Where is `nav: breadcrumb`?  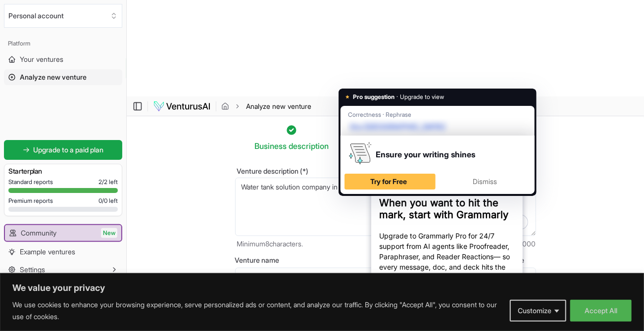
nav: breadcrumb is located at coordinates (266, 106).